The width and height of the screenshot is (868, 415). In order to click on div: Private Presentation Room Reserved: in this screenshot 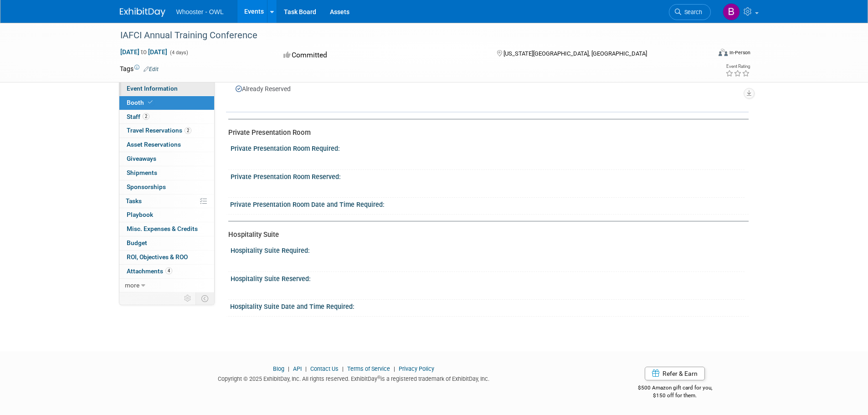, I will do `click(488, 175)`.